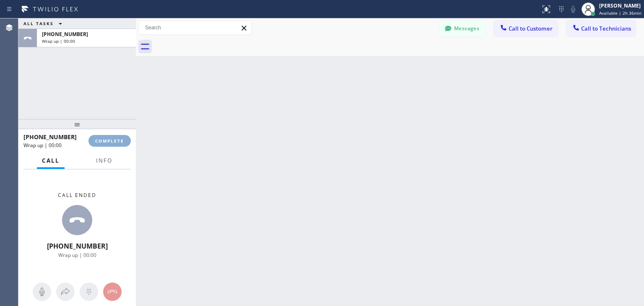 This screenshot has height=306, width=644. What do you see at coordinates (109, 141) in the screenshot?
I see `button: COMPLETE` at bounding box center [109, 141].